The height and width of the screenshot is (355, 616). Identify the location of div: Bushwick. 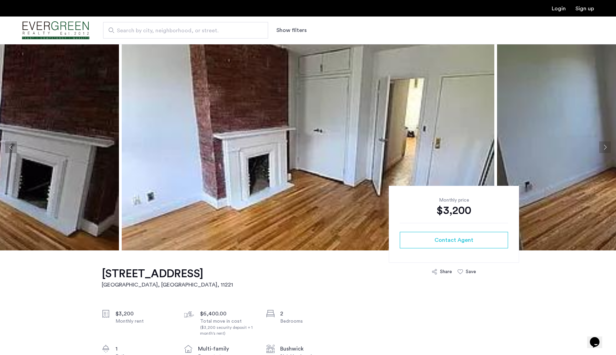
(309, 349).